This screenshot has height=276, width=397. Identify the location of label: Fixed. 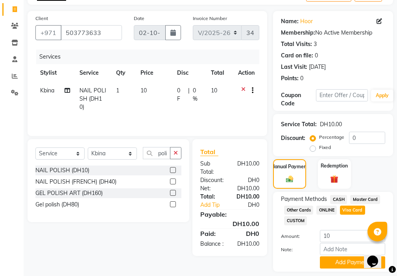
(325, 148).